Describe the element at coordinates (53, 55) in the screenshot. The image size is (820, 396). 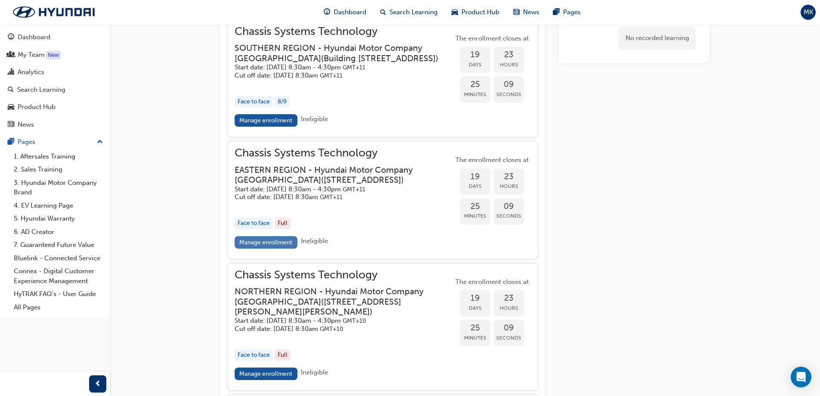
I see `div: Tooltip anchor` at that location.